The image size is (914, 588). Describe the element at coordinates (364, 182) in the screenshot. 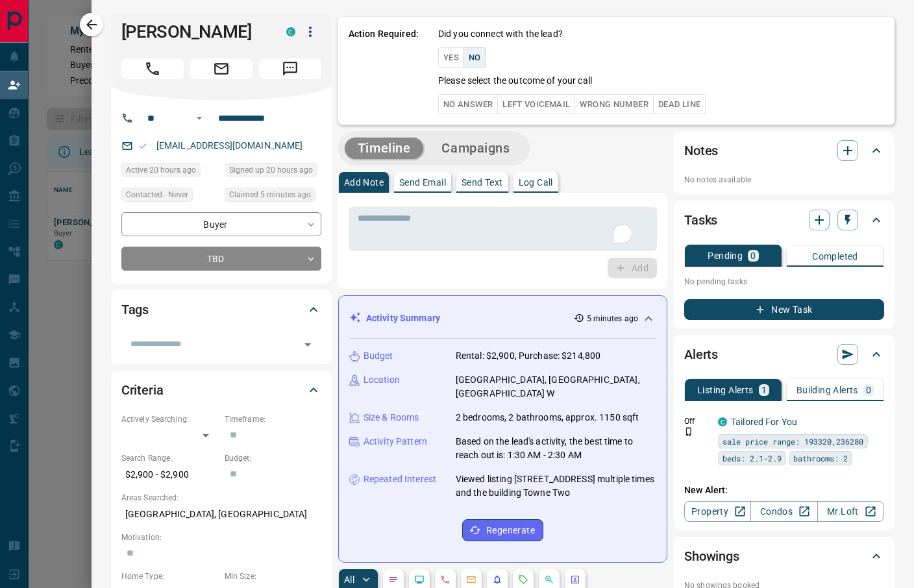

I see `p: Add Note` at that location.